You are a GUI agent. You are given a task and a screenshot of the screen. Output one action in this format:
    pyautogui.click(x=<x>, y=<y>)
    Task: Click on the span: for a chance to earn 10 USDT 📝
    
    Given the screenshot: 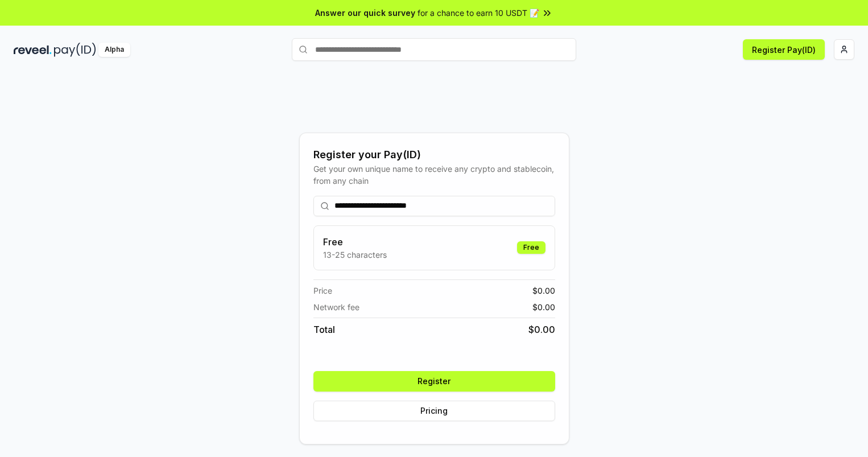 What is the action you would take?
    pyautogui.click(x=479, y=12)
    